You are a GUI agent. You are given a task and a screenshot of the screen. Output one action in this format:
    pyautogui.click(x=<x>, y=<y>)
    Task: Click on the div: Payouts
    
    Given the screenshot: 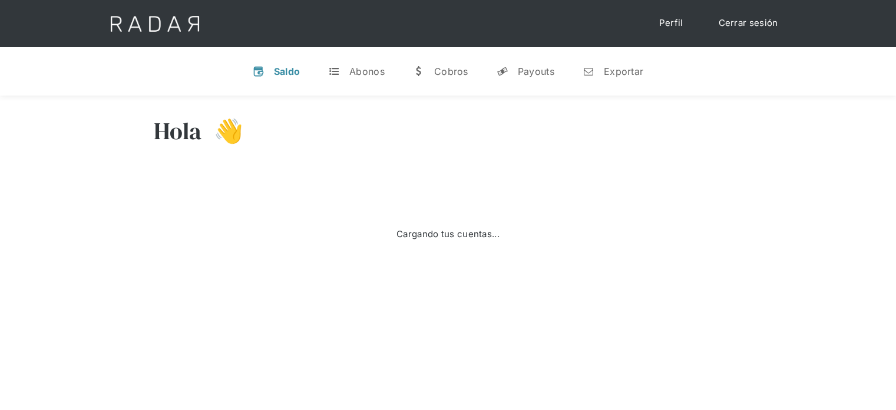 What is the action you would take?
    pyautogui.click(x=536, y=71)
    